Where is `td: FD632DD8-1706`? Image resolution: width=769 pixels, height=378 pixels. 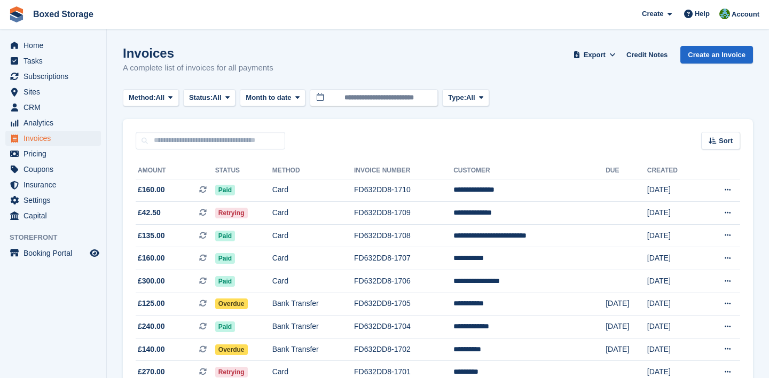
td: FD632DD8-1706 is located at coordinates (404, 282).